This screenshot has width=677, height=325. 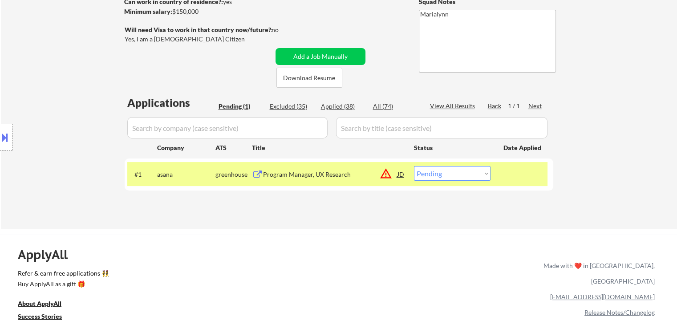 I want to click on div: Program Manager, UX Research, so click(x=330, y=175).